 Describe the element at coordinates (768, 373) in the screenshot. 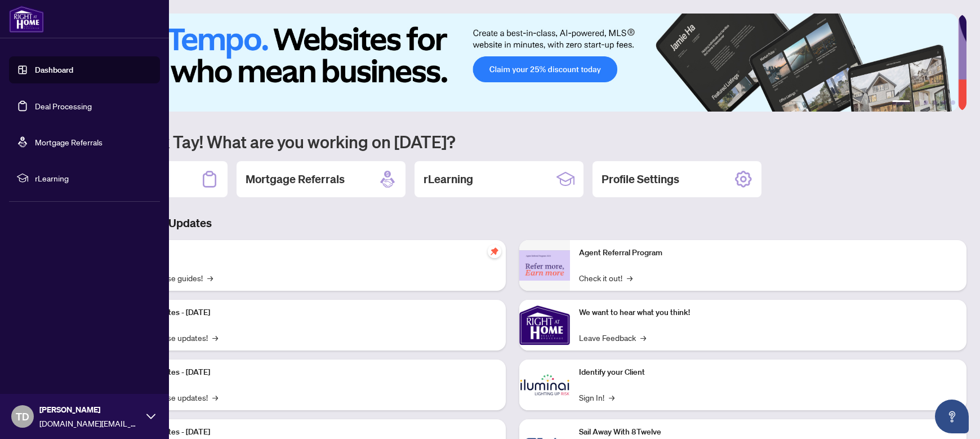

I see `p: Identify your Client` at that location.